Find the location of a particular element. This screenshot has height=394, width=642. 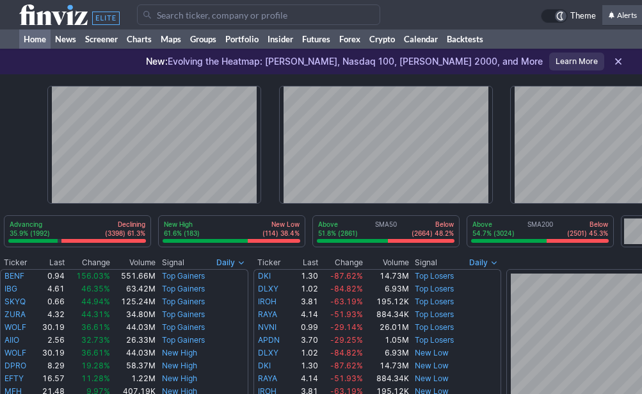

a: News is located at coordinates (65, 39).